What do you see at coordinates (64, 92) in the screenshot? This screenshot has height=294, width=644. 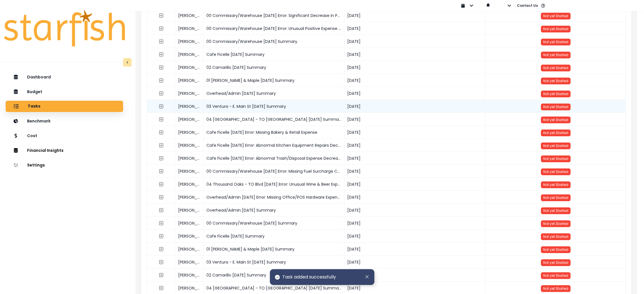 I see `button: Budget` at bounding box center [64, 92].